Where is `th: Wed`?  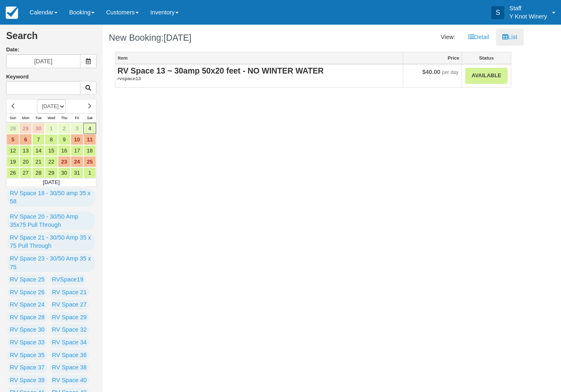
th: Wed is located at coordinates (51, 118).